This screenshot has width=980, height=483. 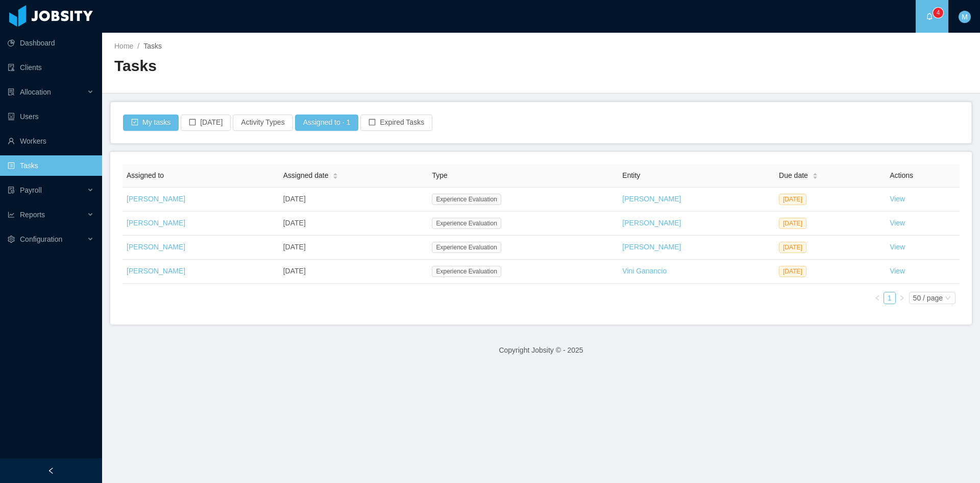 What do you see at coordinates (929, 16) in the screenshot?
I see `i: icon: bell` at bounding box center [929, 16].